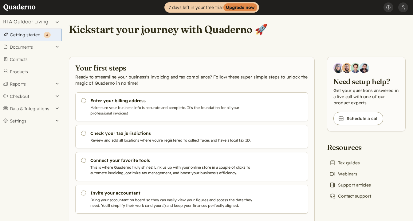 Image resolution: width=413 pixels, height=221 pixels. What do you see at coordinates (356, 68) in the screenshot?
I see `img: Ivo Oltmans, Business Developer at Quaderno` at bounding box center [356, 68].